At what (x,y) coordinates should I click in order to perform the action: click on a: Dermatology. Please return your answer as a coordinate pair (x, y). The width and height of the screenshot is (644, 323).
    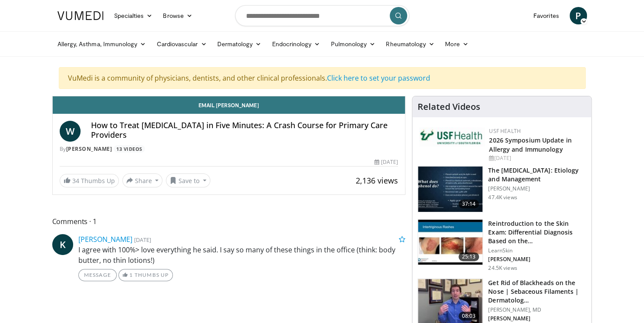
    Looking at the image, I should click on (239, 44).